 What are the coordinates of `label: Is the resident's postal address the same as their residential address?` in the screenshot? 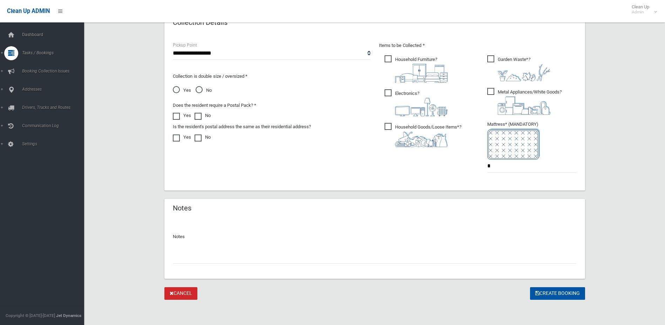 It's located at (242, 127).